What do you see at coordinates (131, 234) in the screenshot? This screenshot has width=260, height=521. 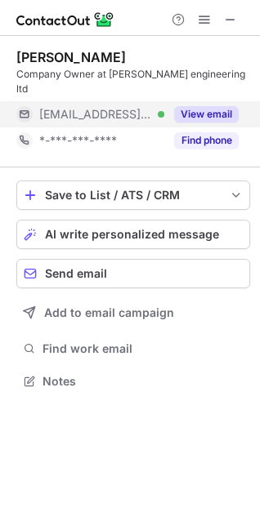 I see `span: AI write personalized message` at bounding box center [131, 234].